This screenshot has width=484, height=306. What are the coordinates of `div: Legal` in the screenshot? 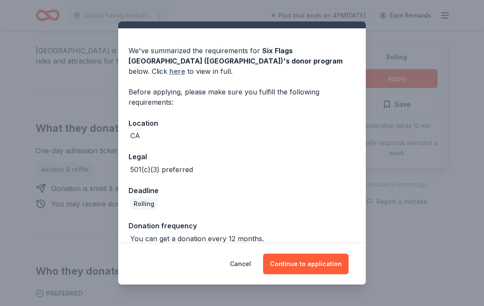 It's located at (242, 157).